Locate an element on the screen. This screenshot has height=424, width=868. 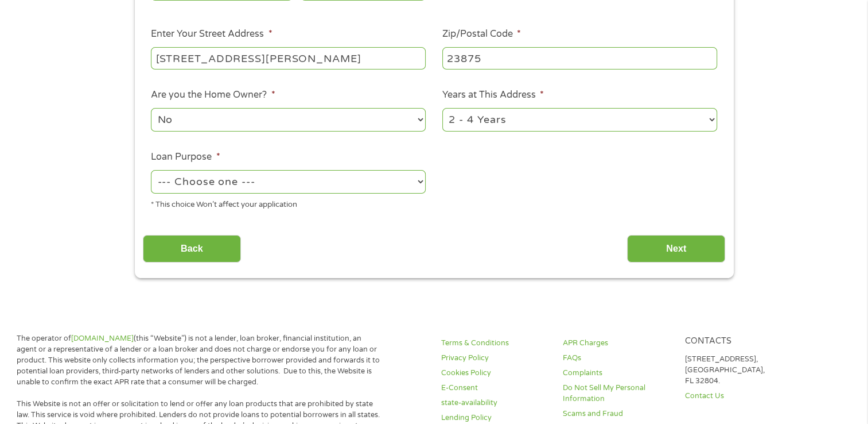
label: Are you the Home Owner? is located at coordinates (213, 95).